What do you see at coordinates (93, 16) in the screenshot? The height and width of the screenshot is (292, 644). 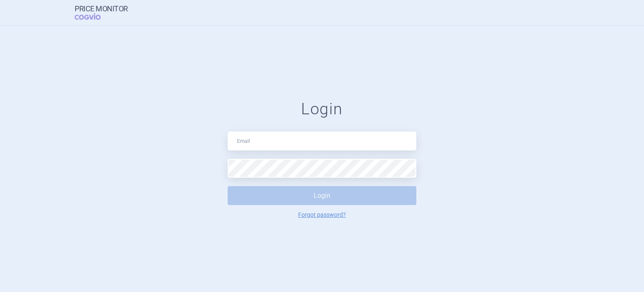 I see `span: COGVIO` at bounding box center [93, 16].